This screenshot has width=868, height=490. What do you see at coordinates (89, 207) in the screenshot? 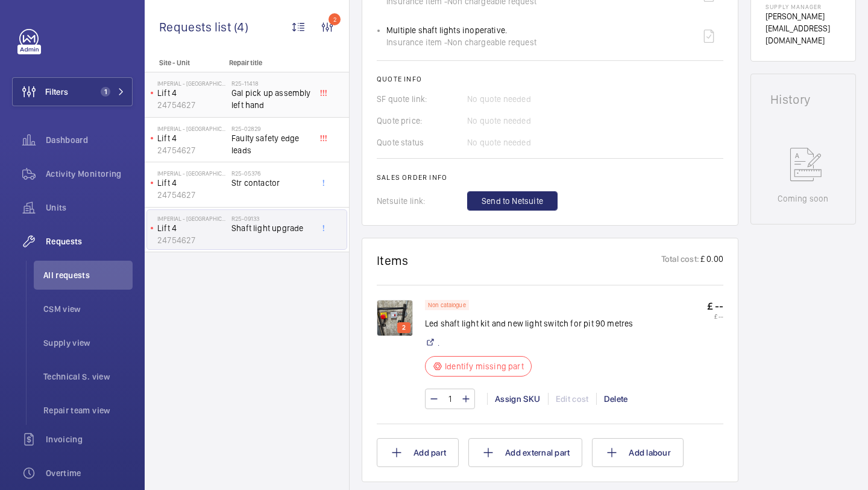
I see `span: Units` at bounding box center [89, 207].